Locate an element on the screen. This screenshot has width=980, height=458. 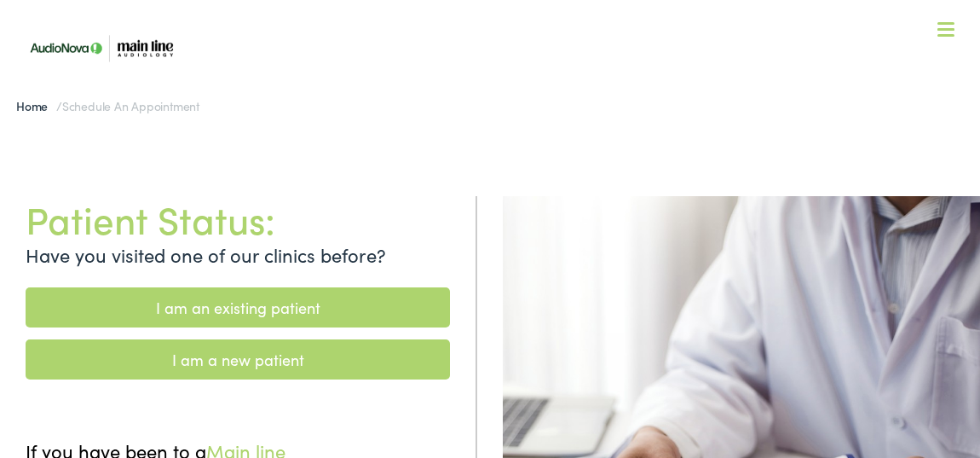
span: Schedule an Appointment is located at coordinates (130, 106).